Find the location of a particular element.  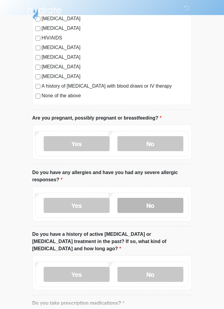

label: HIV/AIDS is located at coordinates (115, 38).